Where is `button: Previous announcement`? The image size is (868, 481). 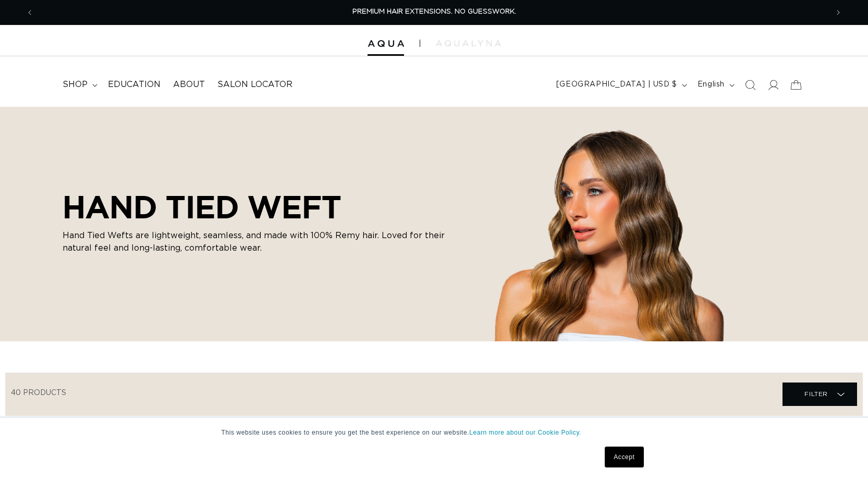
button: Previous announcement is located at coordinates (30, 13).